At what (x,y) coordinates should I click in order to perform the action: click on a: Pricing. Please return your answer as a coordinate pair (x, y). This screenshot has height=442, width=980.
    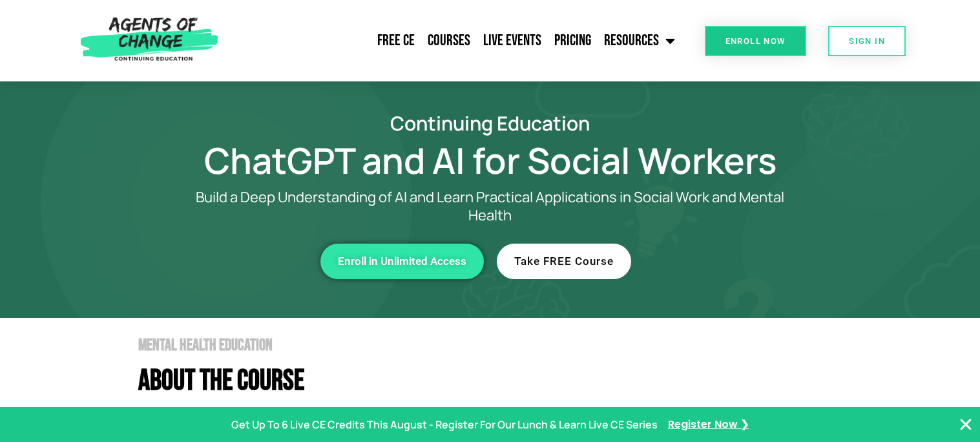
    Looking at the image, I should click on (572, 41).